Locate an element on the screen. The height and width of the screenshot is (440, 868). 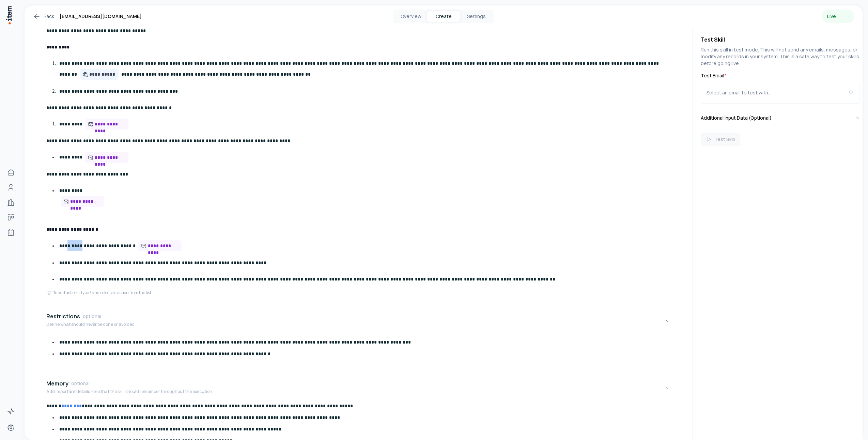
button: Additional Input Data (Optional) is located at coordinates (780, 118).